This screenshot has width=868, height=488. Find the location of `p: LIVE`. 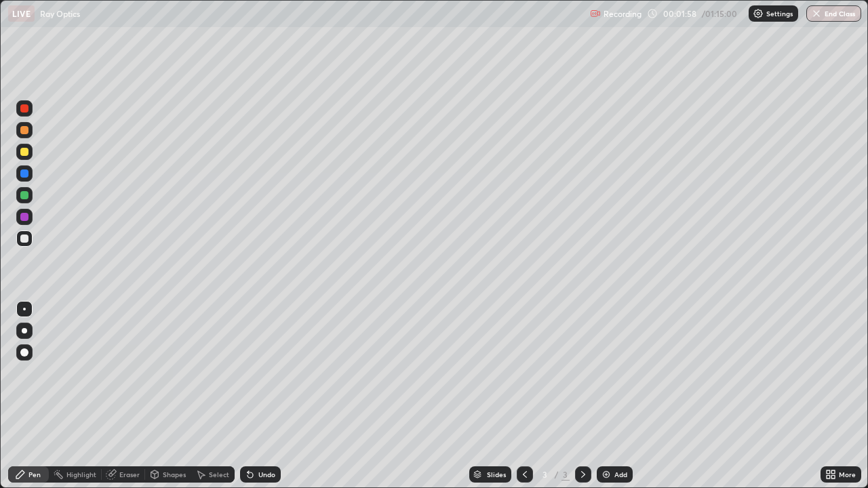

p: LIVE is located at coordinates (21, 13).